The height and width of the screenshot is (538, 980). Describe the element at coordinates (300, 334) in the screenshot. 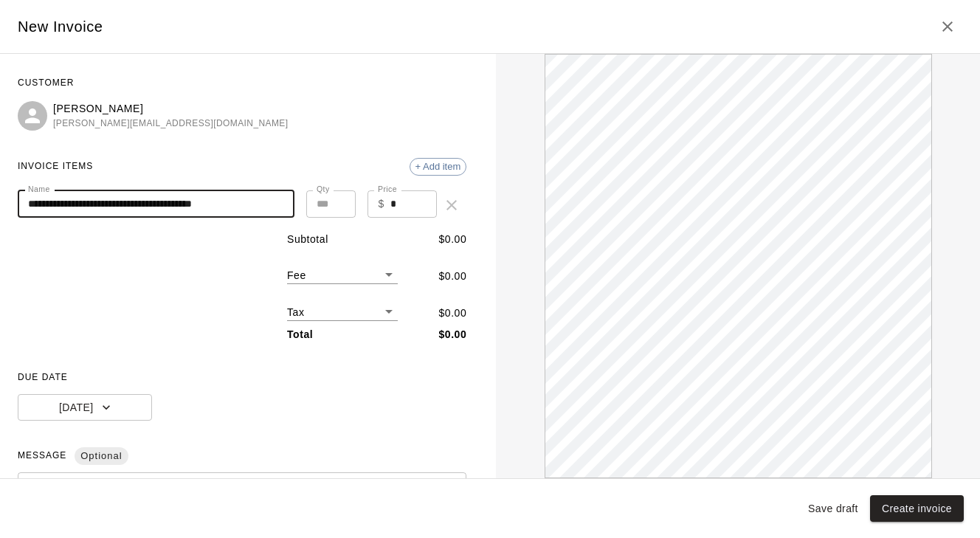

I see `b: Total` at that location.